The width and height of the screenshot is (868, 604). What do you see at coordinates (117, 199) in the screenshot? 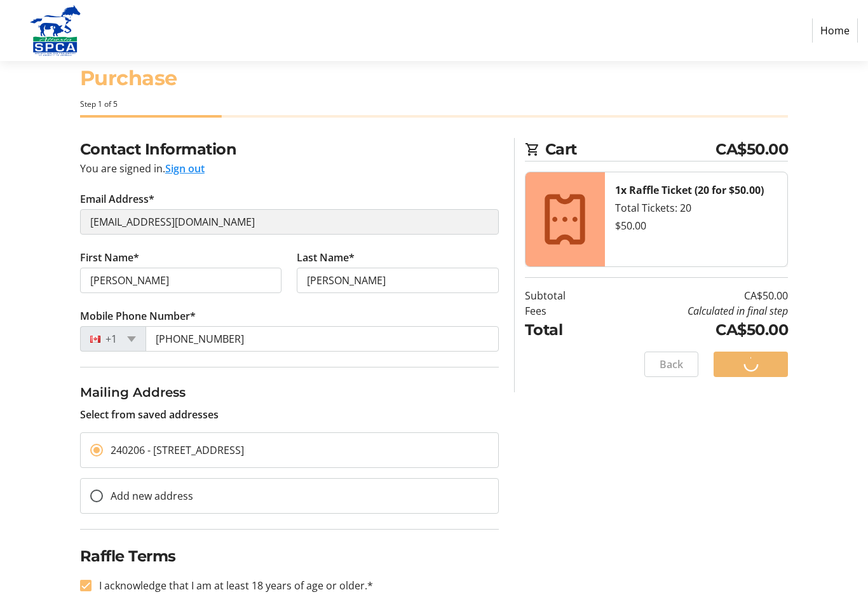
I see `label: Email Address*` at bounding box center [117, 199].